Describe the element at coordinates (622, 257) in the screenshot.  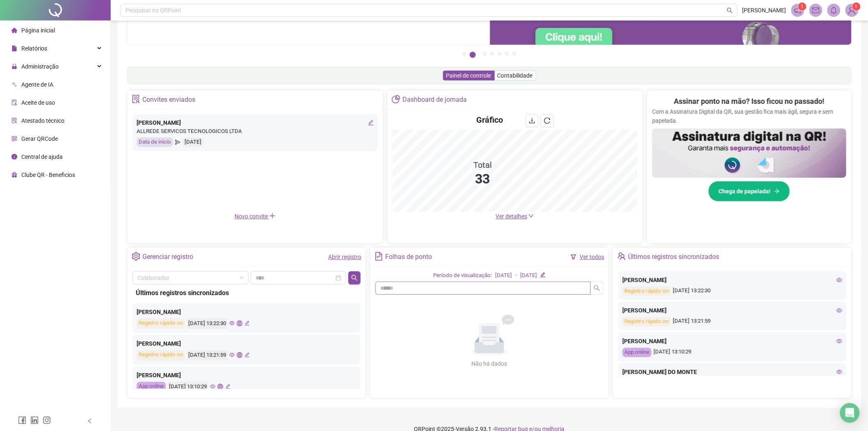
I see `span: team` at that location.